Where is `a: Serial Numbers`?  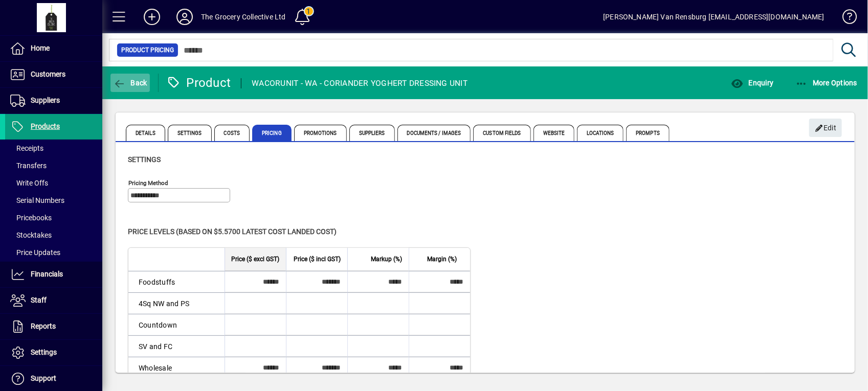 a: Serial Numbers is located at coordinates (53, 201).